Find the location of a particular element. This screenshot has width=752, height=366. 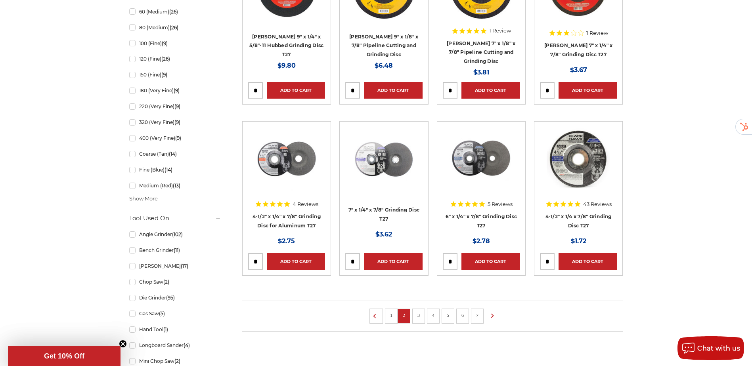

span: $1.72 is located at coordinates (578, 241).